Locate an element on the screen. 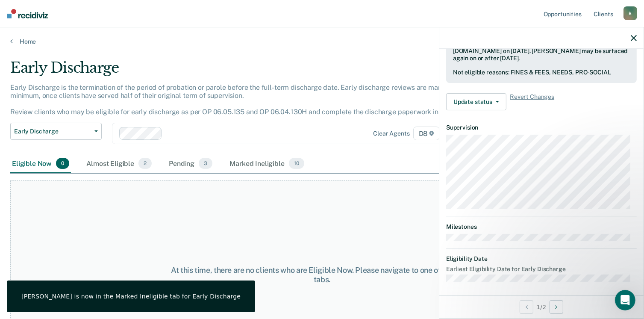  img: Recidiviz is located at coordinates (27, 14).